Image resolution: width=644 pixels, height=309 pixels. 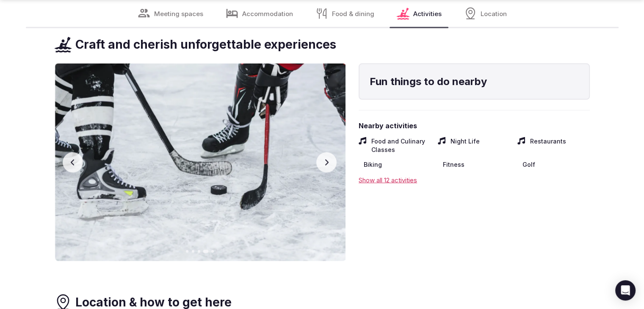 I want to click on span: Biking, so click(x=373, y=165).